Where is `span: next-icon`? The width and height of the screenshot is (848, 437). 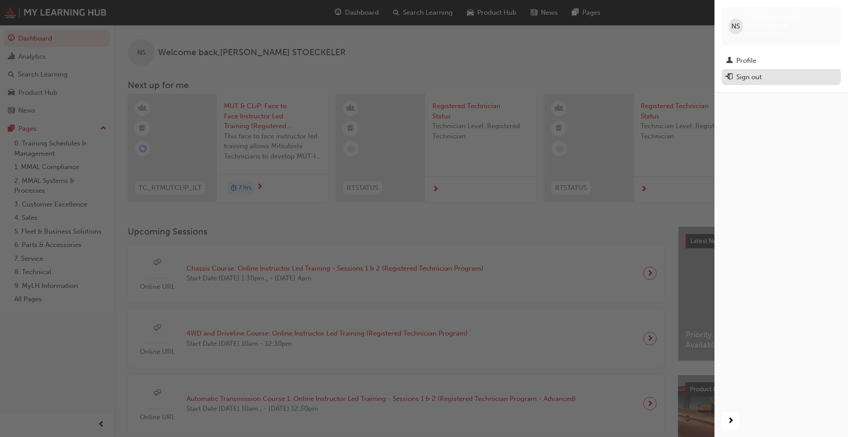 span: next-icon is located at coordinates (730, 421).